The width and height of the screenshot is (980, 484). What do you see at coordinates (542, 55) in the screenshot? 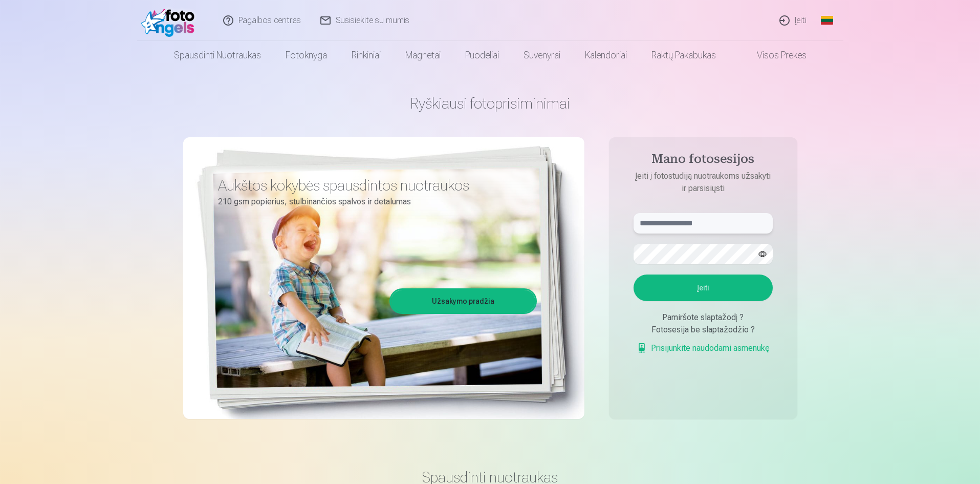
I see `a: Suvenyrai` at bounding box center [542, 55].